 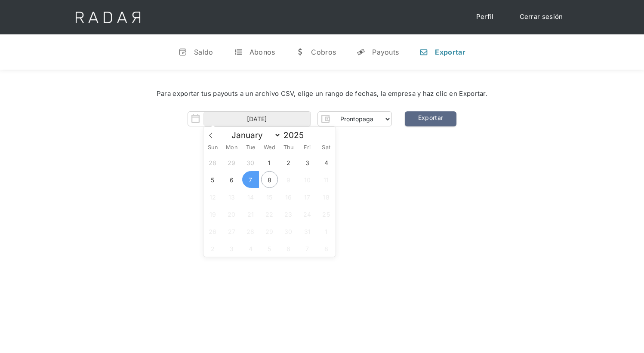 What do you see at coordinates (326, 162) in the screenshot?
I see `span: October 4, 2025` at bounding box center [326, 162].